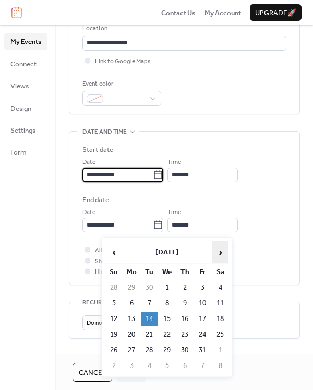 This screenshot has width=313, height=390. What do you see at coordinates (149, 272) in the screenshot?
I see `th: Tu` at bounding box center [149, 272].